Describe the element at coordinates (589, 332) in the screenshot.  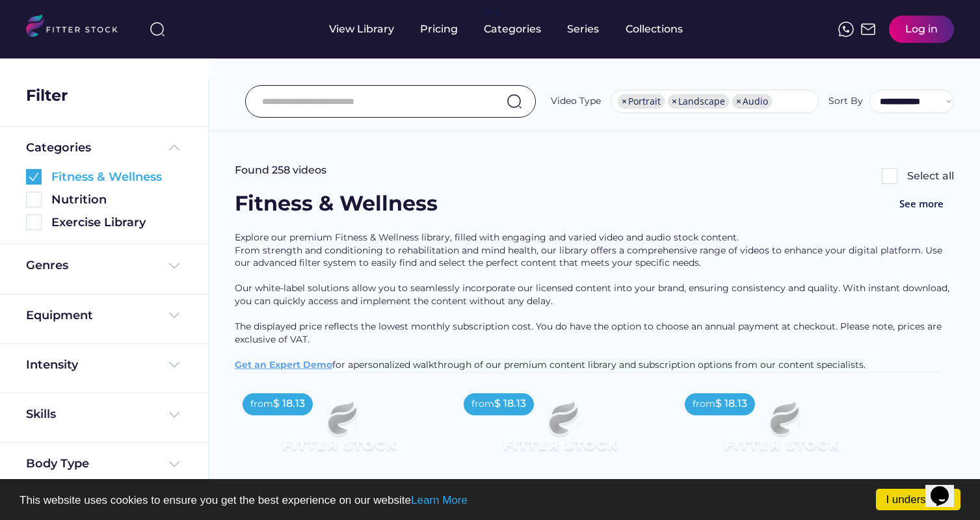
I see `span: The displayed price reflects the lowest monthly subscription cost. You do have the option to choo...` at that location.